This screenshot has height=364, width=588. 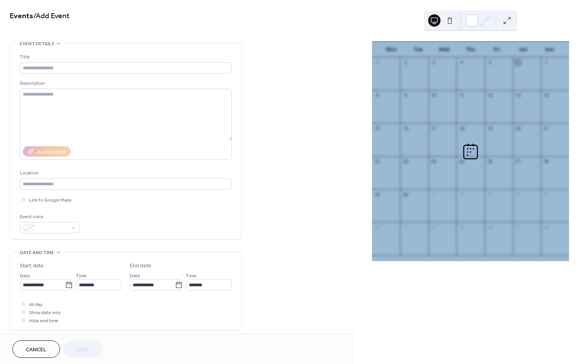 What do you see at coordinates (490, 128) in the screenshot?
I see `div: 19` at bounding box center [490, 128].